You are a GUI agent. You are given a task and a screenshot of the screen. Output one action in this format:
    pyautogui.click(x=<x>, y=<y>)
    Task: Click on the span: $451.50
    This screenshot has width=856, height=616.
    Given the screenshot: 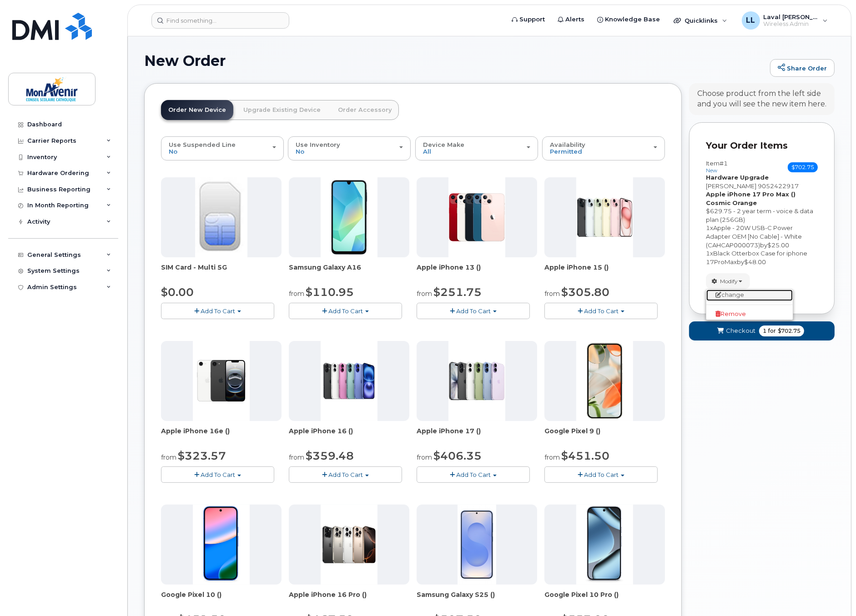 What is the action you would take?
    pyautogui.click(x=586, y=455)
    